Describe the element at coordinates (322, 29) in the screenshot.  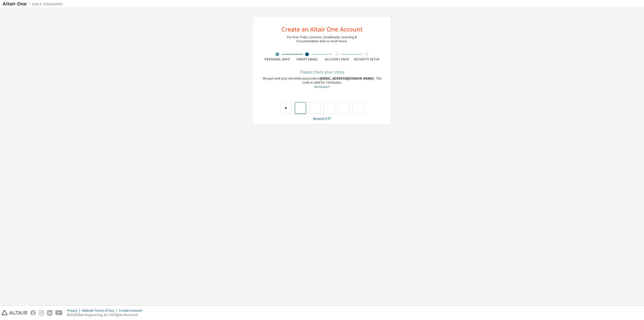
I see `div: Create an Altair One Account` at that location.